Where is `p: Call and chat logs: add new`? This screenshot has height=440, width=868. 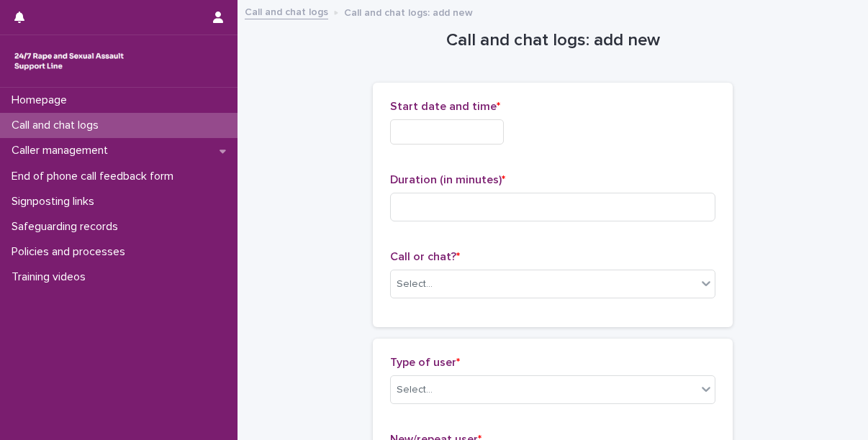 p: Call and chat logs: add new is located at coordinates (408, 12).